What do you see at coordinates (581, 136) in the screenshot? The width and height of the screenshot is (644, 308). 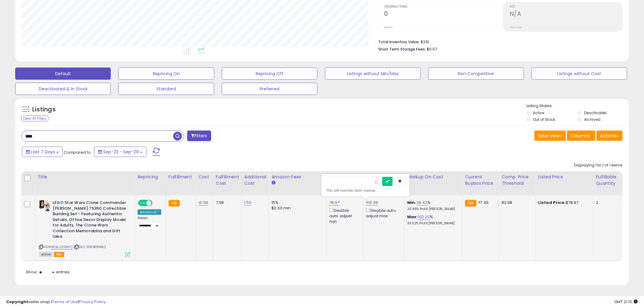 I see `span: Columns` at bounding box center [581, 136].